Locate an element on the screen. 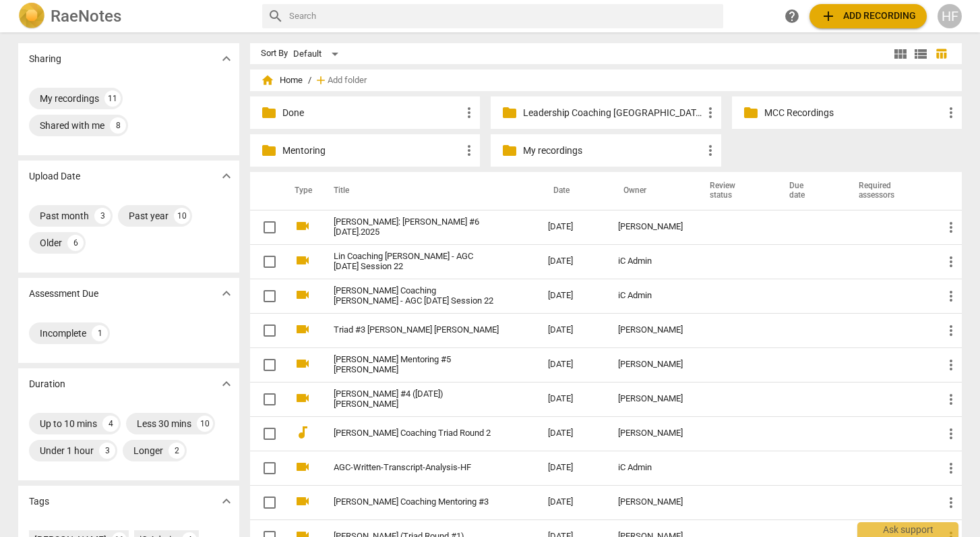 The height and width of the screenshot is (537, 980). span: help is located at coordinates (792, 16).